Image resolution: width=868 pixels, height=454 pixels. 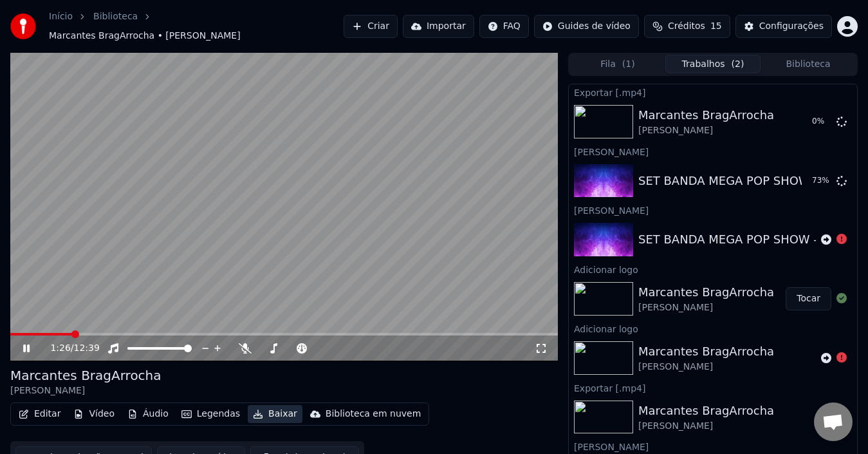 I want to click on a: Início, so click(x=60, y=16).